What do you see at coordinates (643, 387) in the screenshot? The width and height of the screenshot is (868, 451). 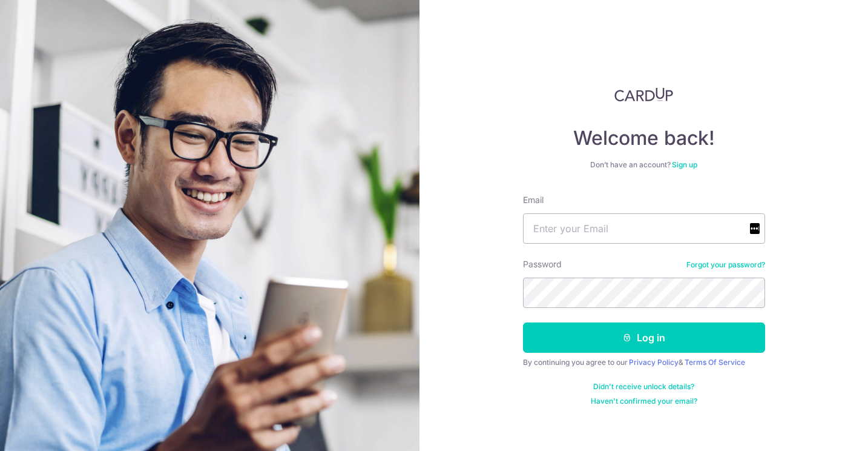 I see `a: Didn't receive unlock details?` at bounding box center [643, 387].